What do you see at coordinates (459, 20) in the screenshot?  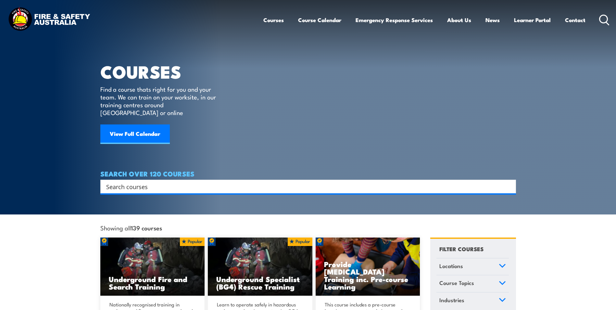 I see `a: About Us` at bounding box center [459, 20].